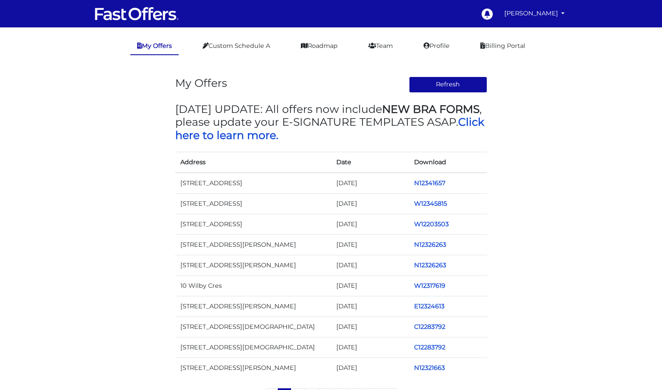  What do you see at coordinates (330, 128) in the screenshot?
I see `a: Click here to learn more.` at bounding box center [330, 128].